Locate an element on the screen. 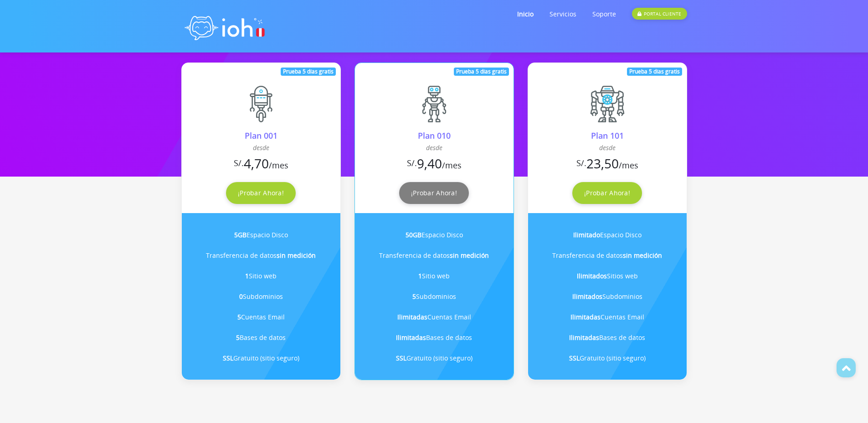  div: Plan 010 is located at coordinates (435, 136).